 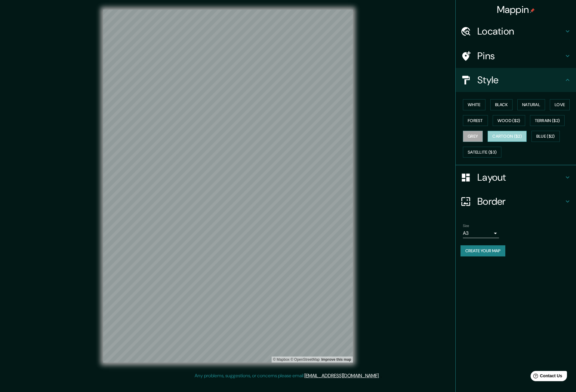 I want to click on label: Size, so click(x=465, y=226).